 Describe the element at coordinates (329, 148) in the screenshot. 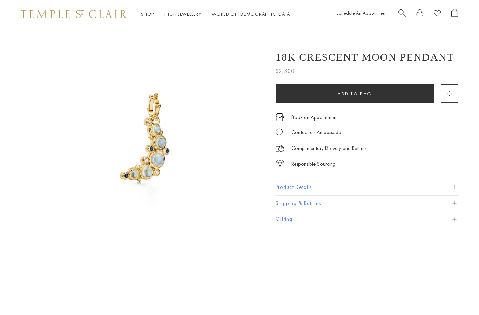

I see `p: Complimentary Delivery and Returns` at that location.